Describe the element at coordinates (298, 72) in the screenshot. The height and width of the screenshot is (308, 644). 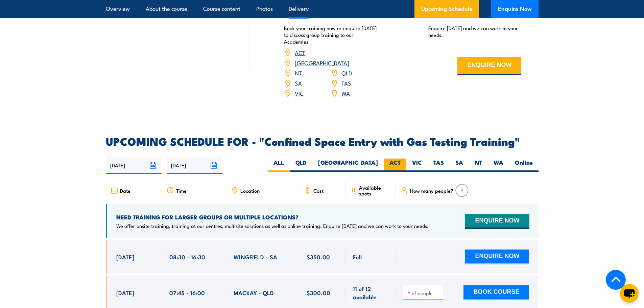
I see `a: NT` at that location.